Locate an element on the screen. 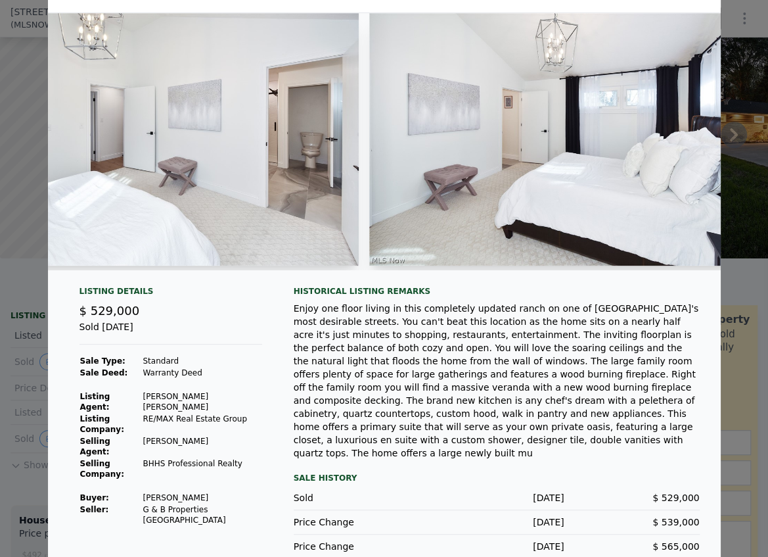 The image size is (768, 557). strong: Seller : is located at coordinates (95, 509).